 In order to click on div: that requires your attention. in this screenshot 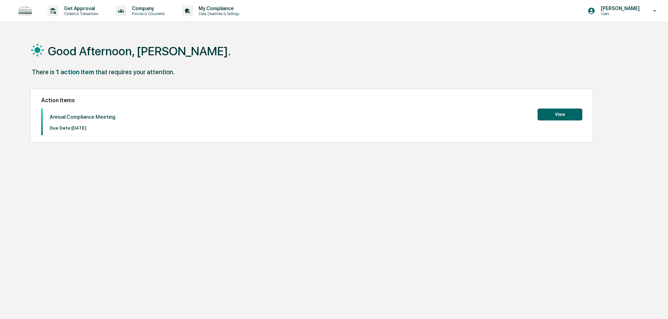, I will do `click(135, 72)`.